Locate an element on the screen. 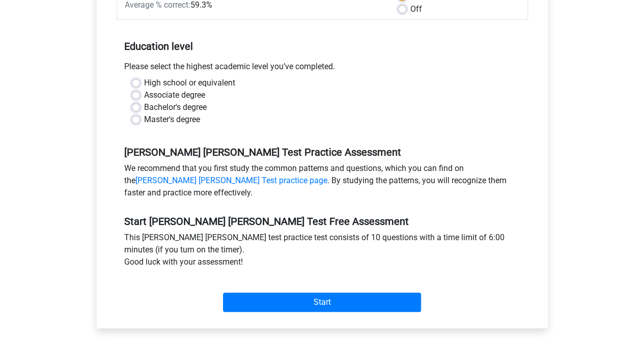  label: Off is located at coordinates (416, 9).